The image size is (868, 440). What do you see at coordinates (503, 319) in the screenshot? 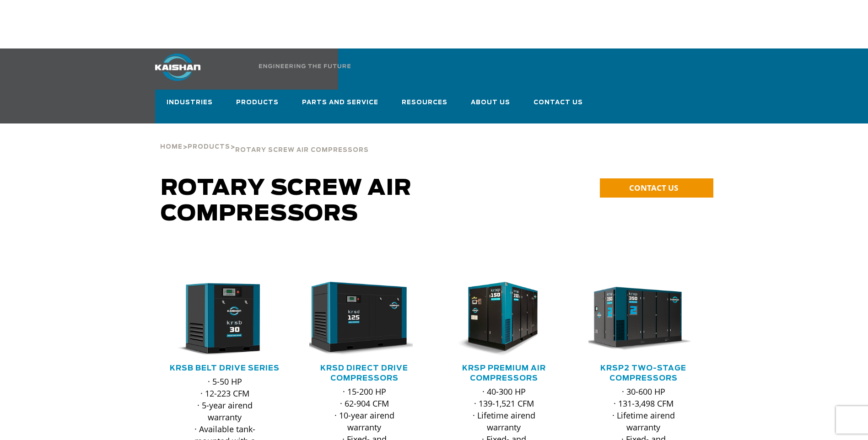
I see `div: krsp150` at bounding box center [503, 319].